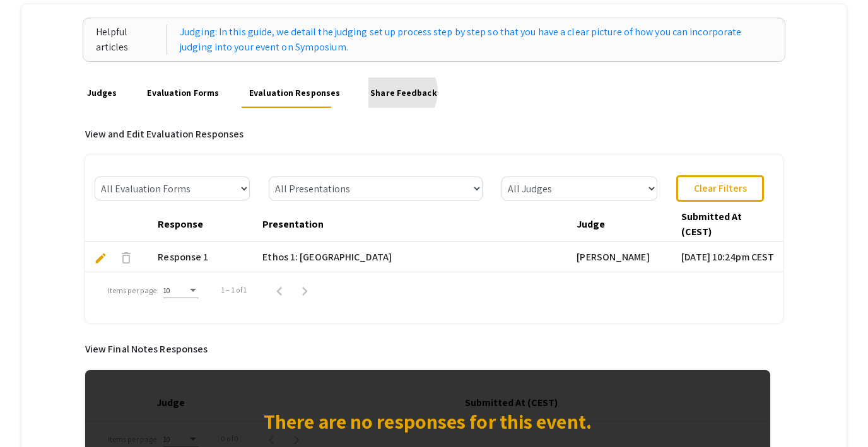 Image resolution: width=868 pixels, height=447 pixels. I want to click on button: Next page, so click(305, 290).